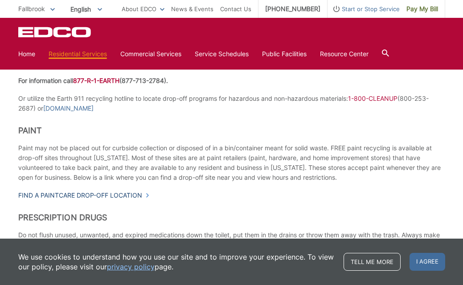  What do you see at coordinates (232, 103) in the screenshot?
I see `p: Or utilize the Earth 911 recycling hotline to locate drop-off programs for hazardous and non-haza...` at bounding box center [232, 103].